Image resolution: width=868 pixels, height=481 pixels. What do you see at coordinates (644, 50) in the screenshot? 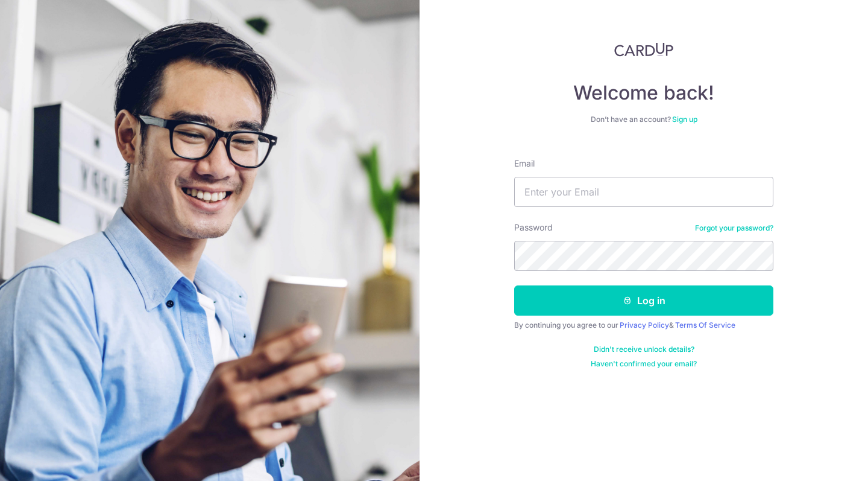
I see `img: CardUp Logo` at bounding box center [644, 50].